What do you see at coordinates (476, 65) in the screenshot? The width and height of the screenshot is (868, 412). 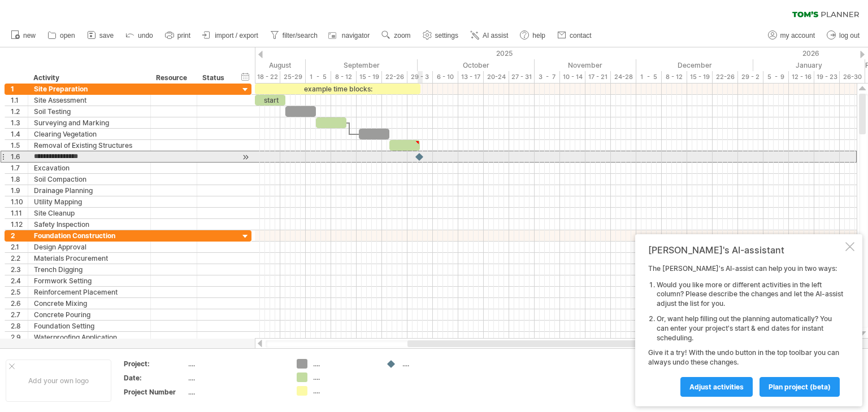 I see `div: October 2025` at bounding box center [476, 65].